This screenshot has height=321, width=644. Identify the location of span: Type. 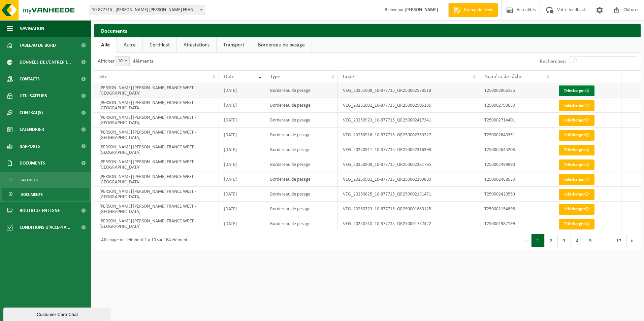
(275, 76).